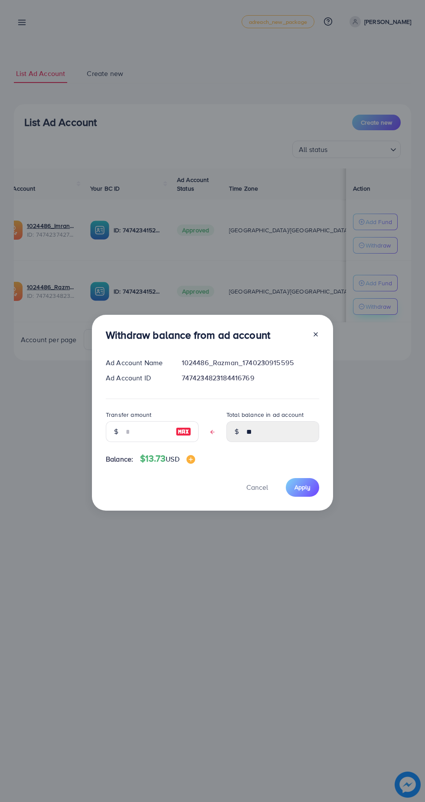 The image size is (425, 802). I want to click on div: Ad Account Name, so click(137, 362).